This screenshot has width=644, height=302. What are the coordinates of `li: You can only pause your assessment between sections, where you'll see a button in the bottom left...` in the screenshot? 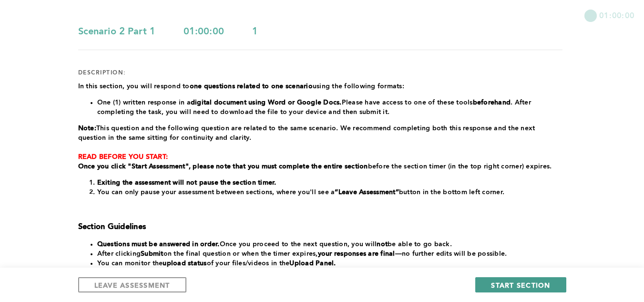 It's located at (330, 192).